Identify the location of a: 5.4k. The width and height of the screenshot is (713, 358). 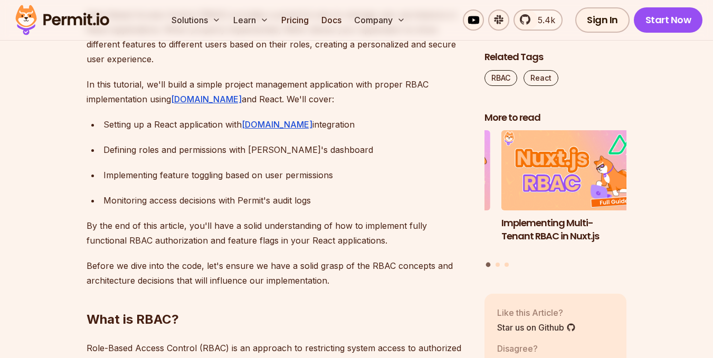
(538, 20).